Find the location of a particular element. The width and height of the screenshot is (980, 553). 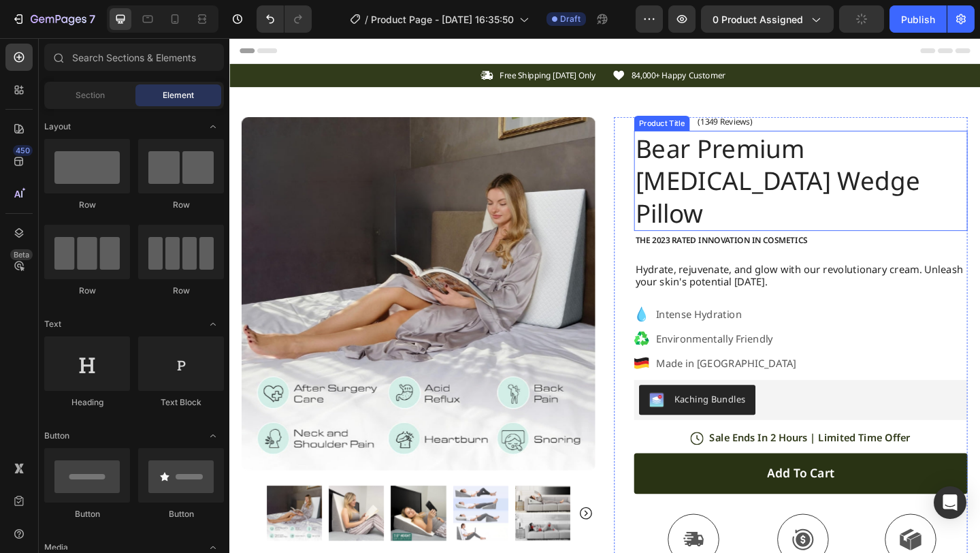

div: Kaching Bundles is located at coordinates (522, 392).